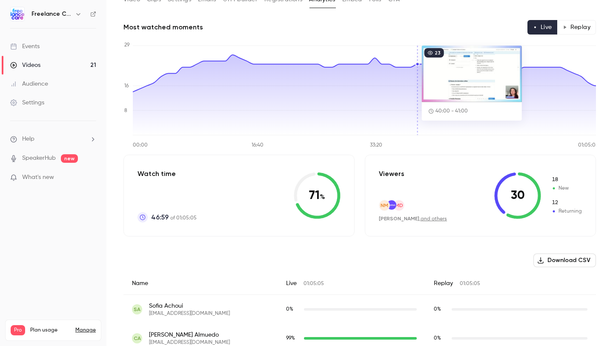 This screenshot has width=613, height=346. What do you see at coordinates (163, 27) in the screenshot?
I see `h2: Most watched moments` at bounding box center [163, 27].